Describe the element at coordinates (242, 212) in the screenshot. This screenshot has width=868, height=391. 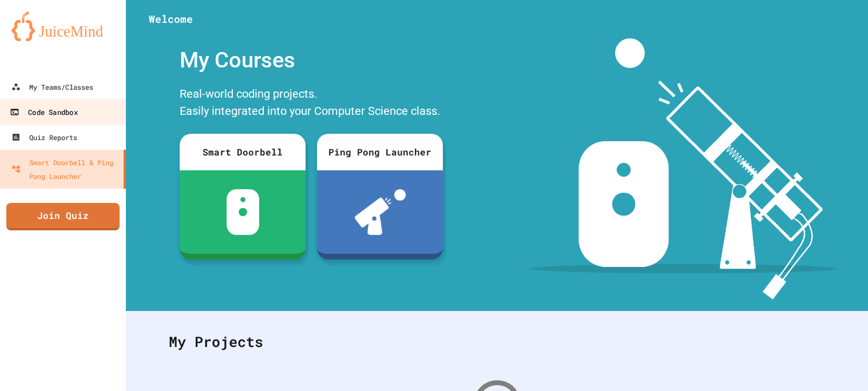
I see `img: sdb-white.svg` at that location.